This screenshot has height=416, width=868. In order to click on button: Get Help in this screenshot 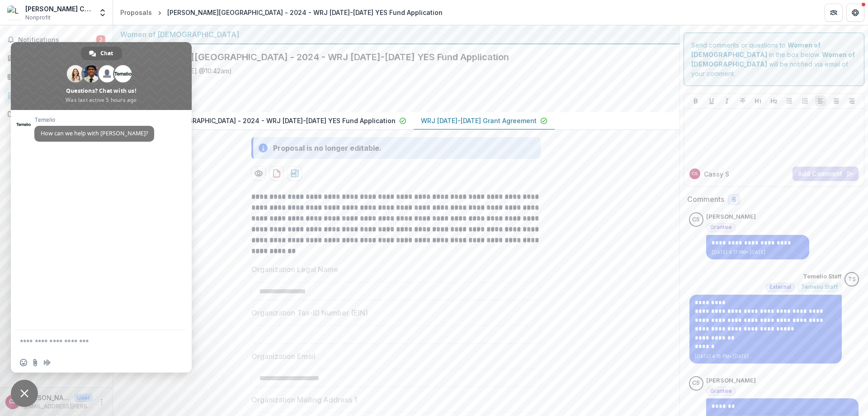, I will do `click(856, 12)`.